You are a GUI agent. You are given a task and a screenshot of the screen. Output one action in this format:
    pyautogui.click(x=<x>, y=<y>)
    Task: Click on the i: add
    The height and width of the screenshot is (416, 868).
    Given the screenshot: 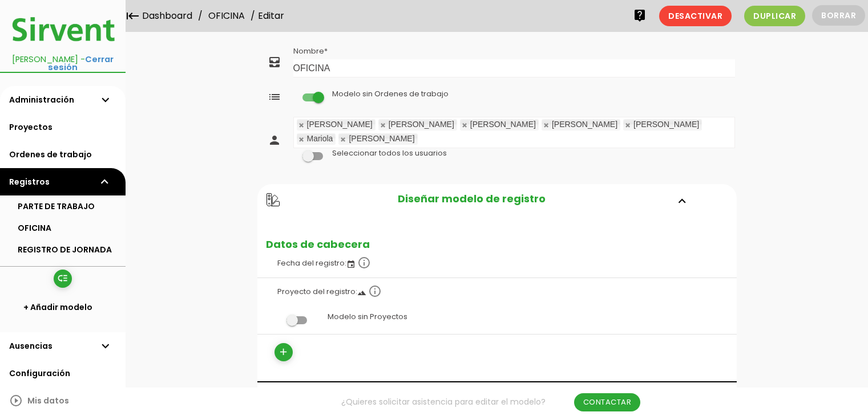 What is the action you would take?
    pyautogui.click(x=283, y=352)
    